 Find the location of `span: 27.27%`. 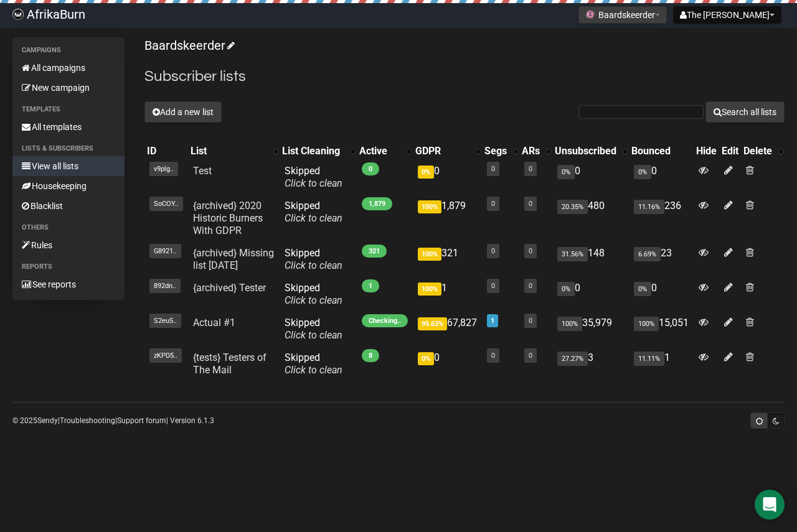

span: 27.27% is located at coordinates (573, 359).